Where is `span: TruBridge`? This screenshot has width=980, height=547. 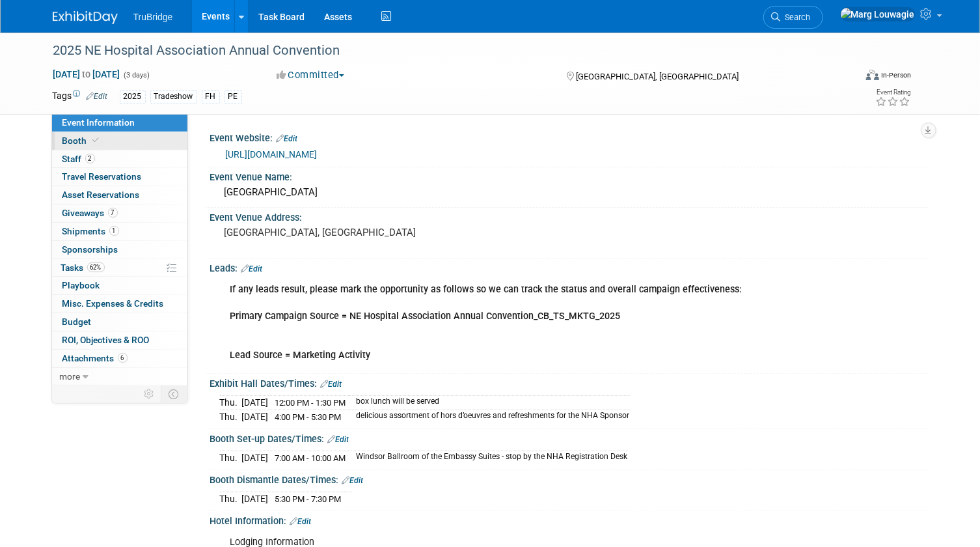
span: TruBridge is located at coordinates (153, 17).